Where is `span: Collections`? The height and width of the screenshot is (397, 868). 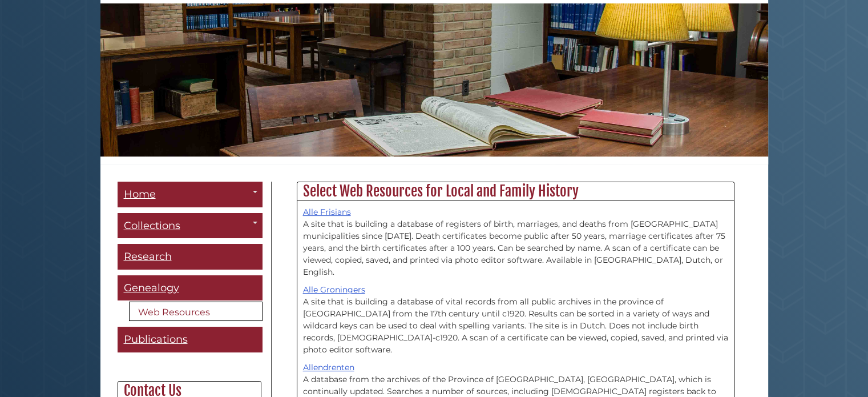 span: Collections is located at coordinates (152, 225).